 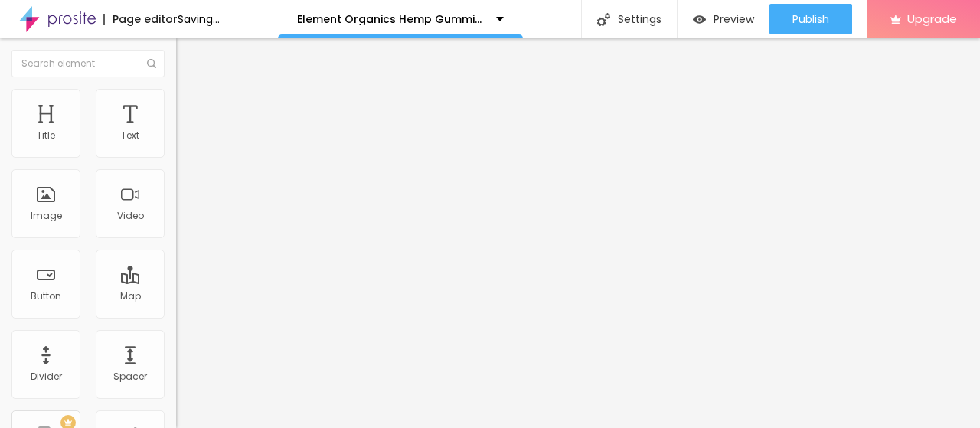 What do you see at coordinates (131, 376) in the screenshot?
I see `div: Spacer` at bounding box center [131, 376].